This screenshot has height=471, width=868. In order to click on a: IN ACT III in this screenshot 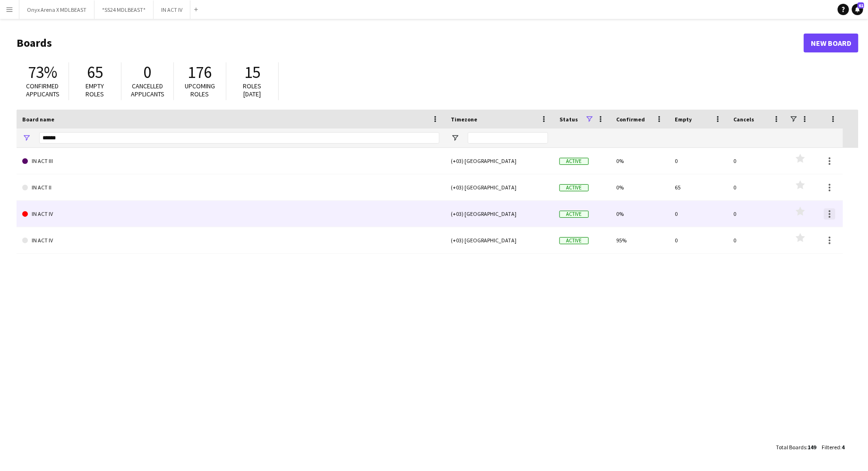, I will do `click(231, 161)`.